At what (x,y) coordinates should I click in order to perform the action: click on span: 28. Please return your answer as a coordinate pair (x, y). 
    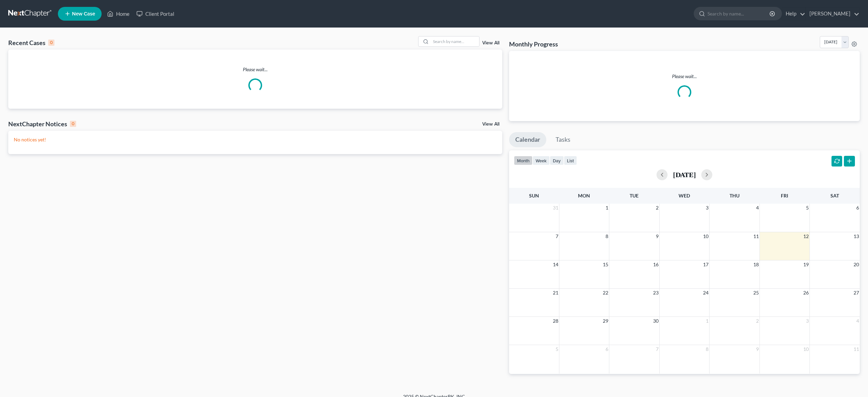
    Looking at the image, I should click on (556, 321).